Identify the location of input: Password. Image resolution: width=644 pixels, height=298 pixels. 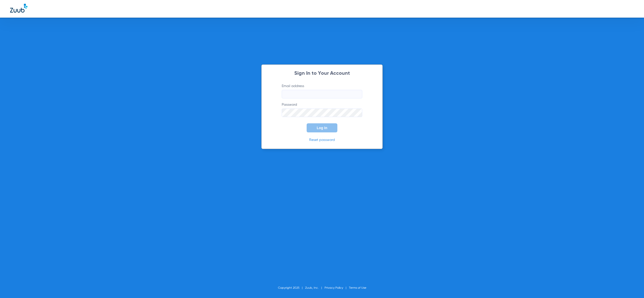
(322, 113).